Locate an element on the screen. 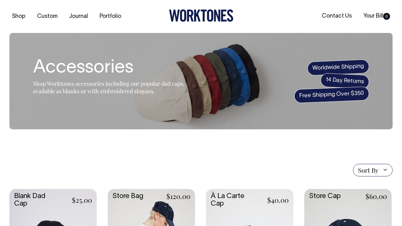  span: 14 Day Returns is located at coordinates (345, 81).